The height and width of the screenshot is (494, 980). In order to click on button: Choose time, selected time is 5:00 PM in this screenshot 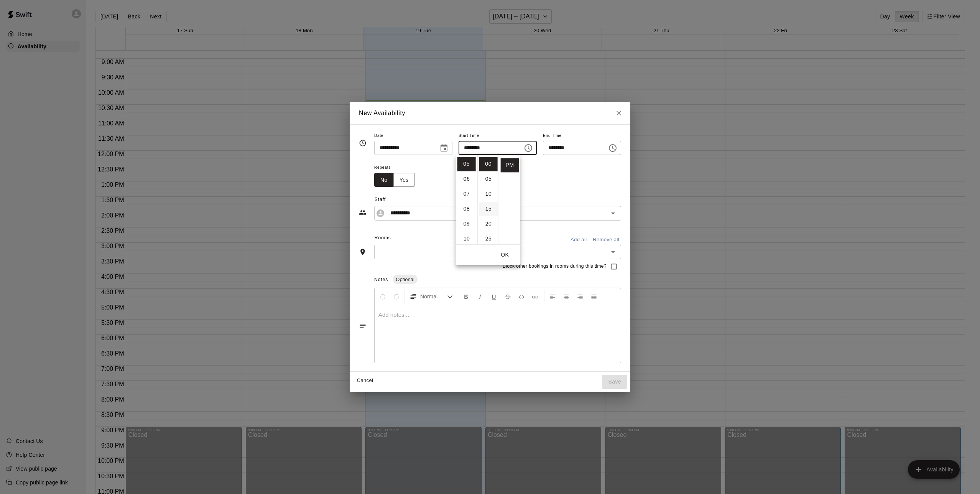, I will do `click(529, 148)`.